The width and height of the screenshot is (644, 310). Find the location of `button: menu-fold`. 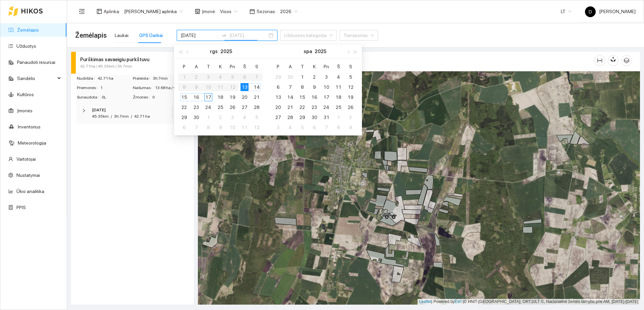

button: menu-fold is located at coordinates (82, 11).